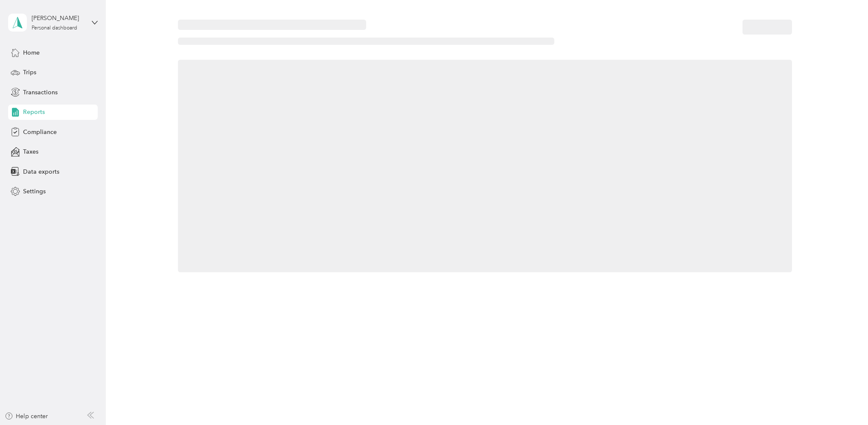 The width and height of the screenshot is (868, 425). Describe the element at coordinates (34, 112) in the screenshot. I see `span: Reports` at that location.